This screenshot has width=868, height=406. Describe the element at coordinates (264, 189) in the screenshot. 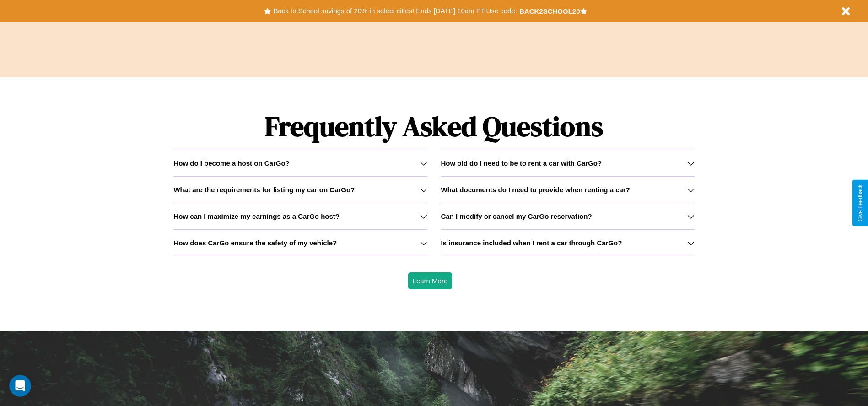

I see `h3: What are the requirements for listing my car on CarGo?` at that location.